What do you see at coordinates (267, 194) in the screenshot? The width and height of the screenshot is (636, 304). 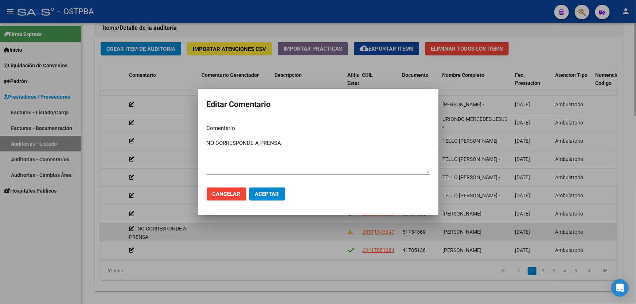 I see `button: Aceptar` at bounding box center [267, 194].